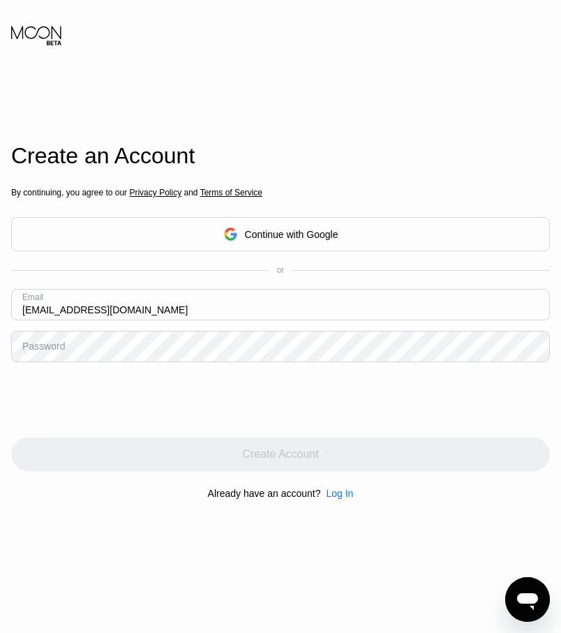 This screenshot has height=633, width=561. I want to click on span: Terms of Service, so click(231, 193).